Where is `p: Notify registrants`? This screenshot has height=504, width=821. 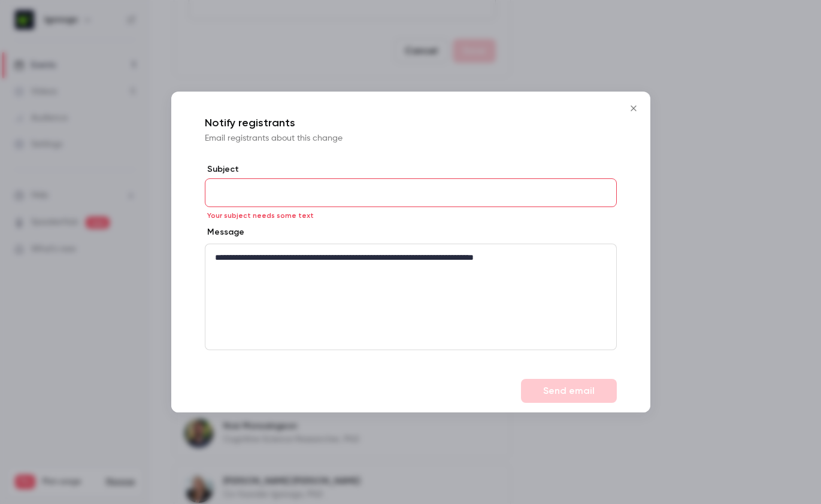 p: Notify registrants is located at coordinates (410, 123).